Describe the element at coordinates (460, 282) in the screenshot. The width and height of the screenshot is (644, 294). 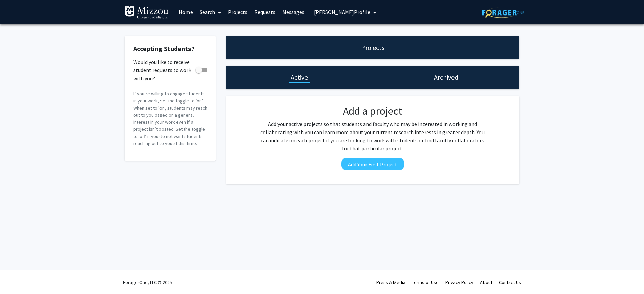
I see `a: Privacy Policy` at that location.